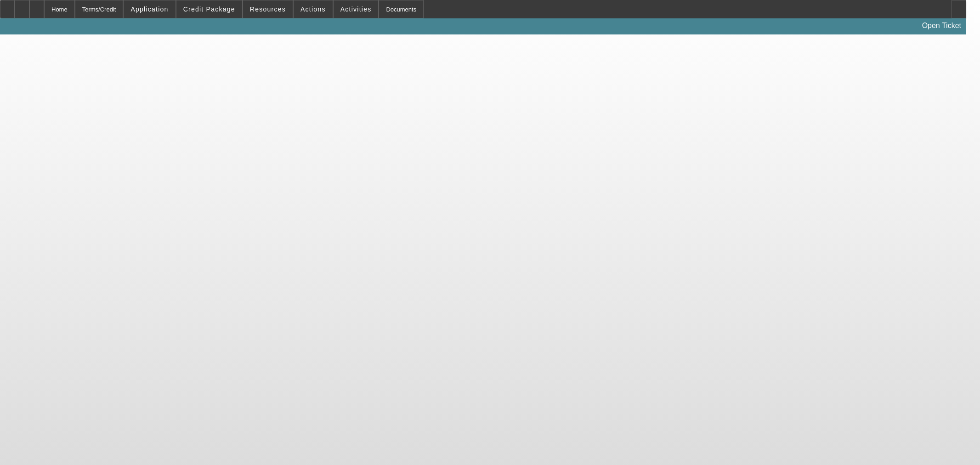 The width and height of the screenshot is (980, 465). Describe the element at coordinates (209, 9) in the screenshot. I see `span: Credit Package` at that location.